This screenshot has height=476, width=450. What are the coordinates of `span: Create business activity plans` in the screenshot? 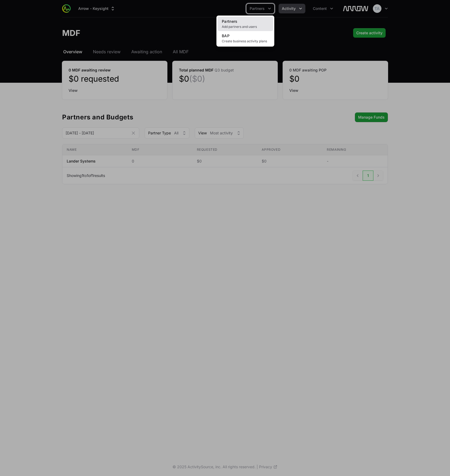 It's located at (245, 41).